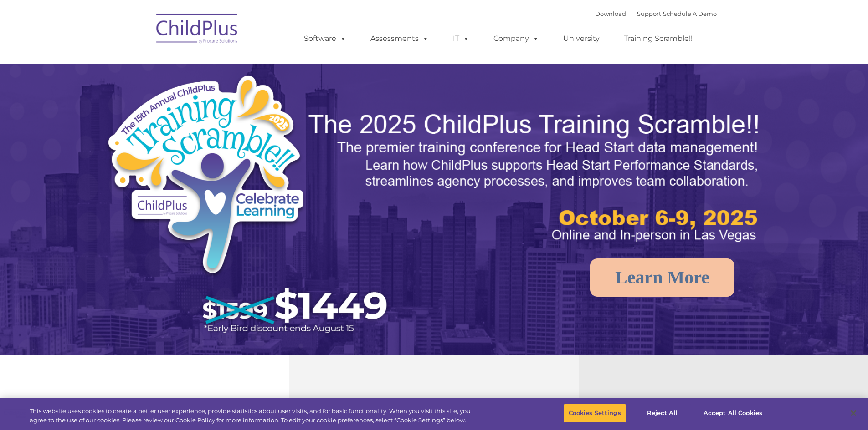 This screenshot has width=868, height=430. I want to click on button: Cookies Settings, so click(595, 413).